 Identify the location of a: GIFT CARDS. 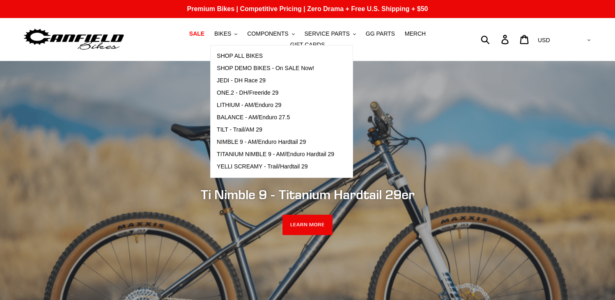
(307, 45).